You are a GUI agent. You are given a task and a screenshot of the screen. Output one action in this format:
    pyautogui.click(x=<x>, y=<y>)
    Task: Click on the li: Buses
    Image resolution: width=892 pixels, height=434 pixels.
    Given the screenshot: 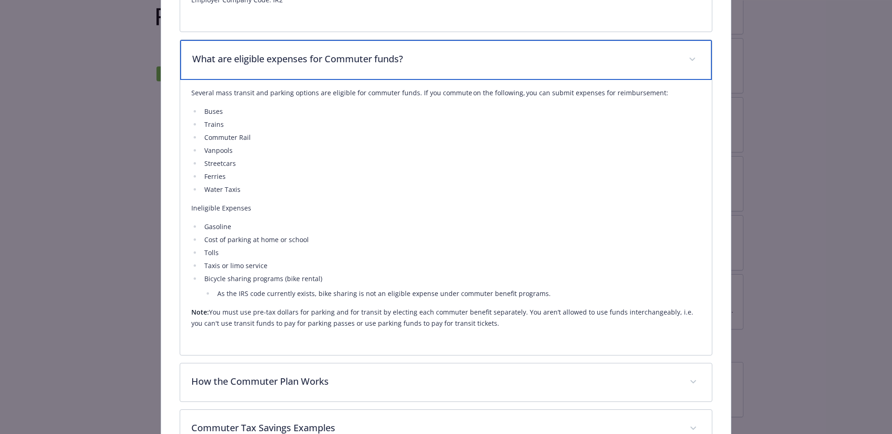 What is the action you would take?
    pyautogui.click(x=451, y=111)
    